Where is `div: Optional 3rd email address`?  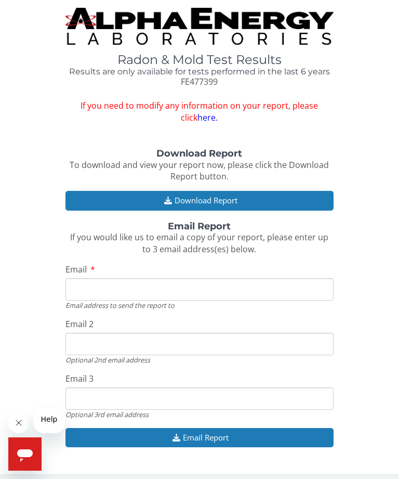
div: Optional 3rd email address is located at coordinates (200, 415).